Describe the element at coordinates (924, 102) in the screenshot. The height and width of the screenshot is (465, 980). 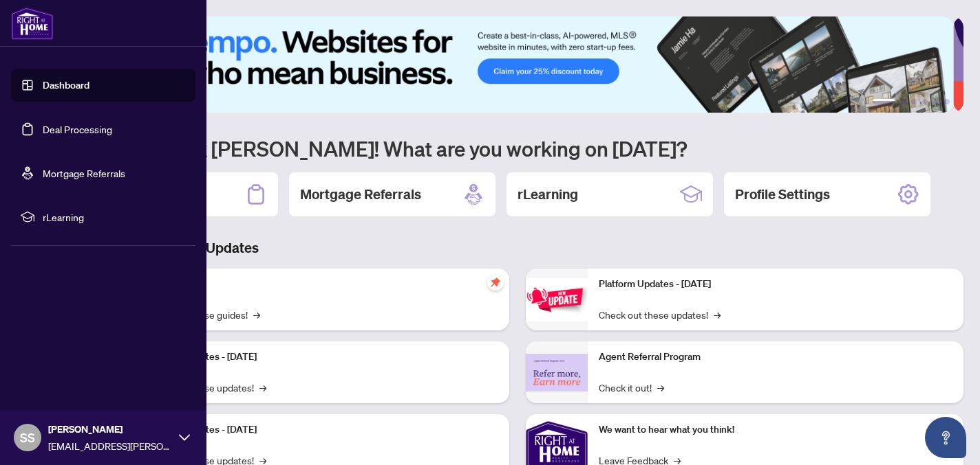
I see `button: 4` at that location.